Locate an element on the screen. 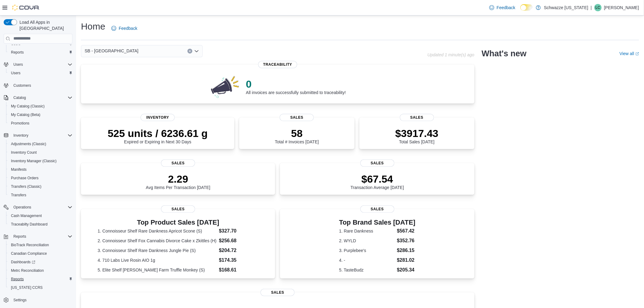  dd: $204.72 is located at coordinates (239, 251).